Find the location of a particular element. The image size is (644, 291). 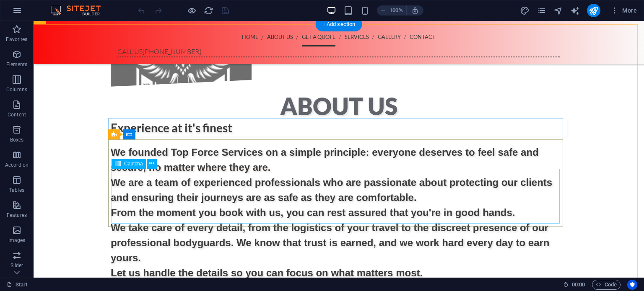

button: publish is located at coordinates (594, 10).